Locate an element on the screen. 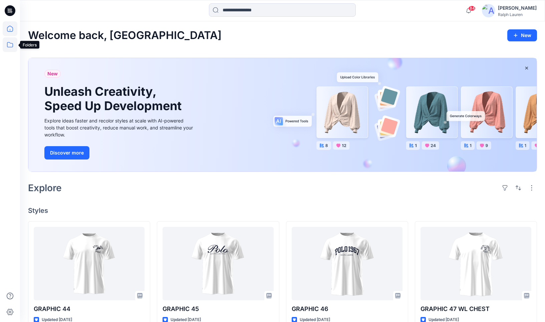 The image size is (545, 322). p: GRAPHIC 47 WL CHEST is located at coordinates (476, 309).